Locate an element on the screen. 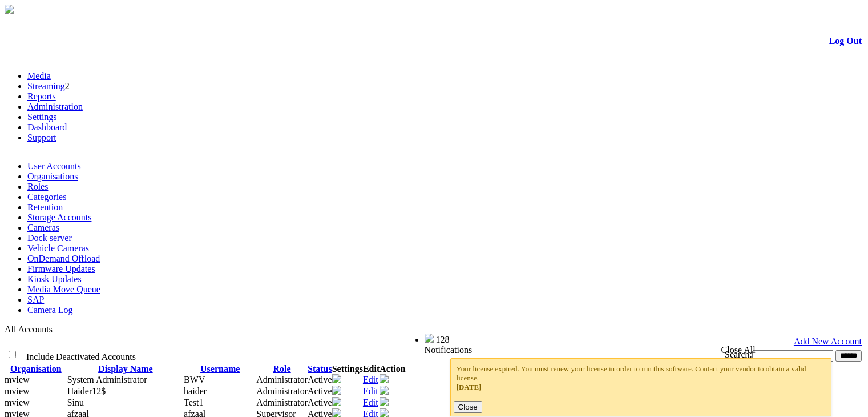  a: Retention is located at coordinates (45, 207).